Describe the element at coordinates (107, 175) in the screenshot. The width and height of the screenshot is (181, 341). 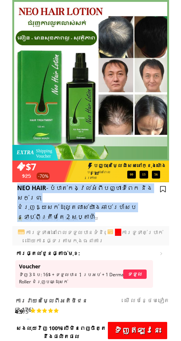
I see `h3: បញ្ចប់នៅពេល ក្រោយ` at that location.